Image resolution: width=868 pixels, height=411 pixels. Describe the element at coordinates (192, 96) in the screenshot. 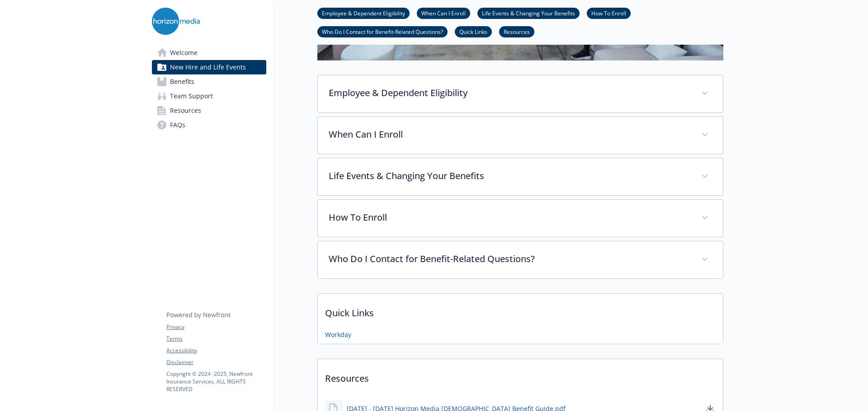

I see `span: Team Support` at that location.